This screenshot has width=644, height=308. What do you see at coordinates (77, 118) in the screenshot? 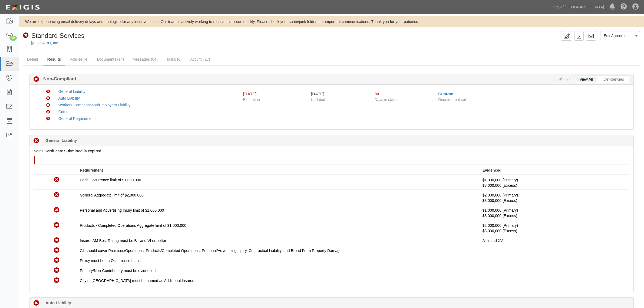
I see `a: General Requirements` at bounding box center [77, 118].